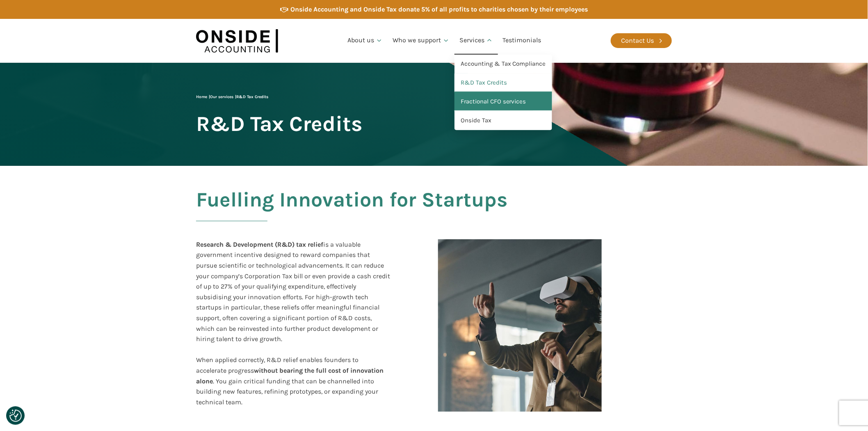 The height and width of the screenshot is (431, 868). What do you see at coordinates (503, 102) in the screenshot?
I see `a: Fractional CFO services` at bounding box center [503, 102].